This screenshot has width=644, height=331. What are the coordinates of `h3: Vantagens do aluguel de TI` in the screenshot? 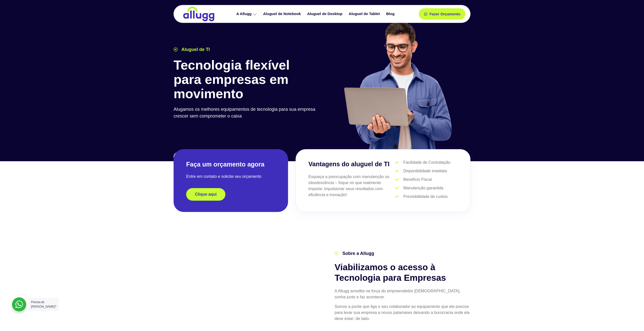 It's located at (352, 164).